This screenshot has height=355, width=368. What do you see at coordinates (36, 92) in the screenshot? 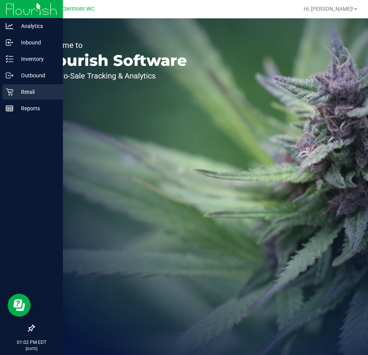
I see `p: Retail` at bounding box center [36, 92].